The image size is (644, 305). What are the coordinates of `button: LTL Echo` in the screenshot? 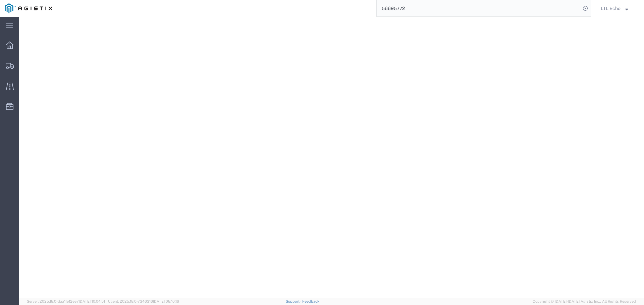 It's located at (617, 8).